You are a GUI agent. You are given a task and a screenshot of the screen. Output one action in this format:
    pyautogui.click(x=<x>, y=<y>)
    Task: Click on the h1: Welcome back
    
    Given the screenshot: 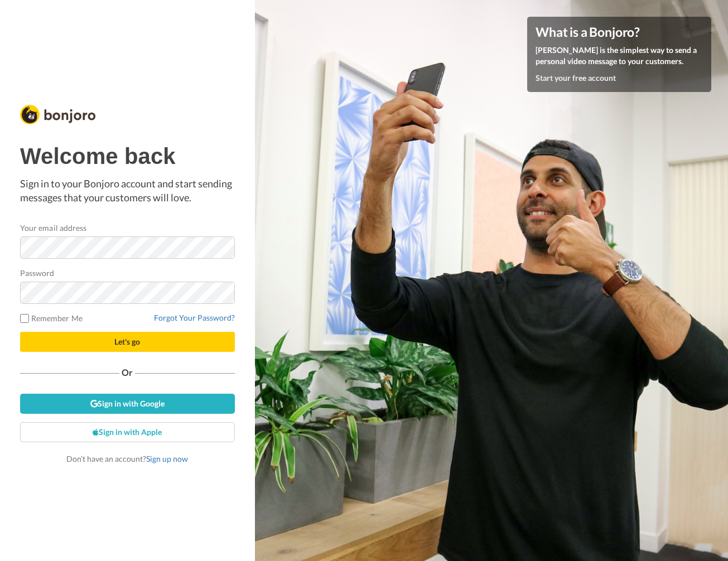 What is the action you would take?
    pyautogui.click(x=127, y=156)
    